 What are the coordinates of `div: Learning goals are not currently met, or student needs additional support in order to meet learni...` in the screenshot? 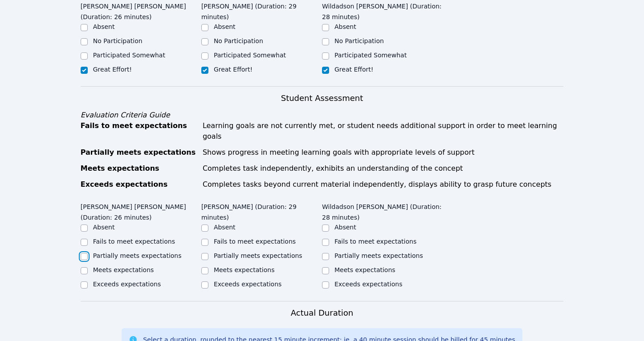 It's located at (383, 131).